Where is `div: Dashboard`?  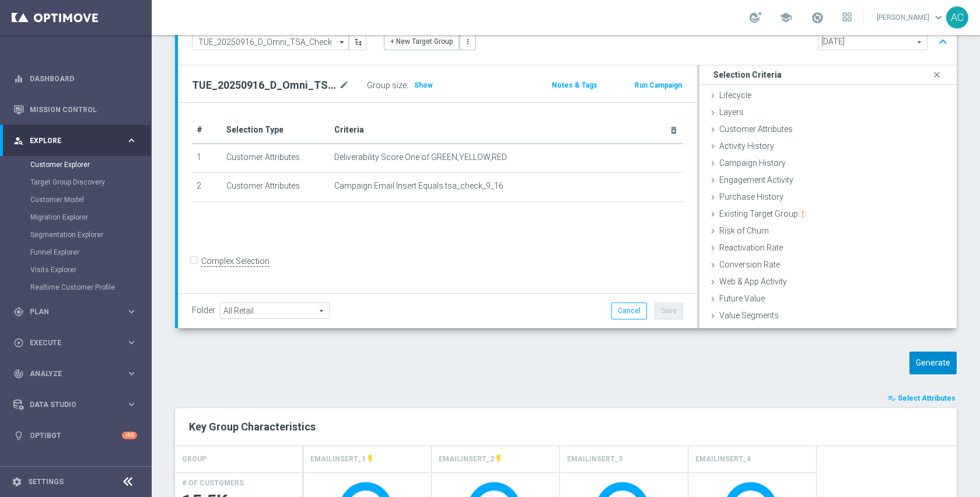
div: Dashboard is located at coordinates (76, 78).